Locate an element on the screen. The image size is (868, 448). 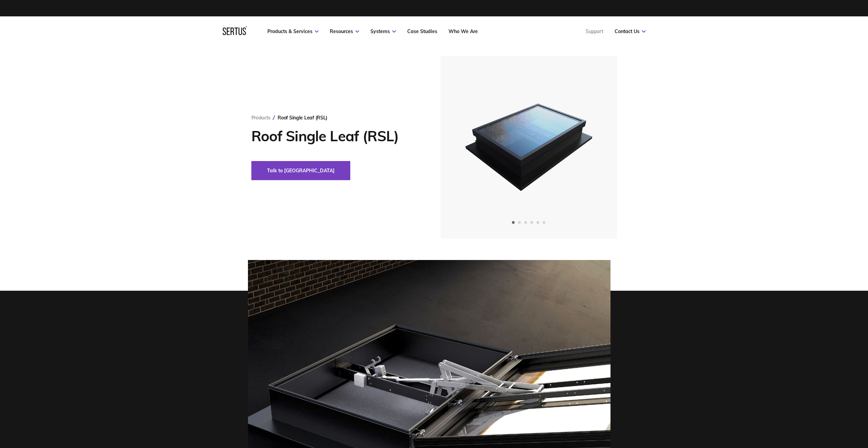
a: Contact Us is located at coordinates (630, 31).